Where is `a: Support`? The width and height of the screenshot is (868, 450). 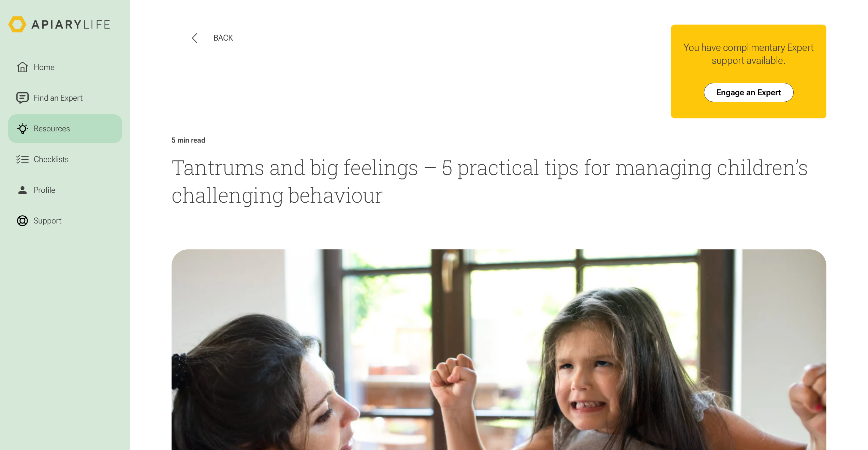 a: Support is located at coordinates (65, 221).